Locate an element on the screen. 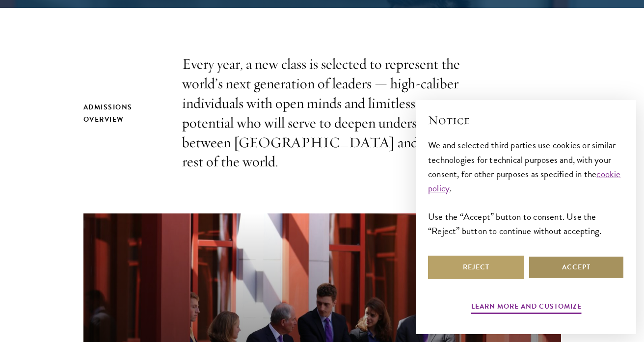 This screenshot has height=342, width=644. button: Reject is located at coordinates (476, 268).